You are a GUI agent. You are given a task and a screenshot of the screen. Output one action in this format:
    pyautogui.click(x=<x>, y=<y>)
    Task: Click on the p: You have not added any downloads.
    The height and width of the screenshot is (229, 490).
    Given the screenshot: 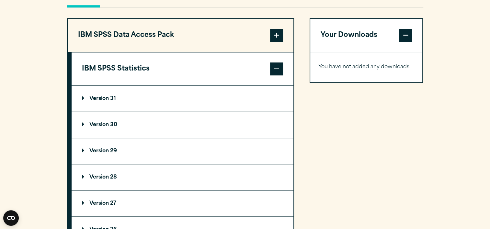 What is the action you would take?
    pyautogui.click(x=366, y=67)
    